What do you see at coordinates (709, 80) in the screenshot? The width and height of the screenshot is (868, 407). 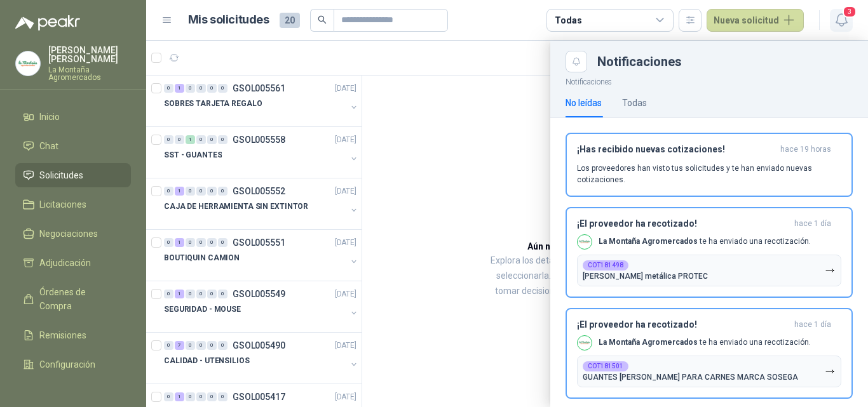 I see `p: Notificaciones` at bounding box center [709, 80].